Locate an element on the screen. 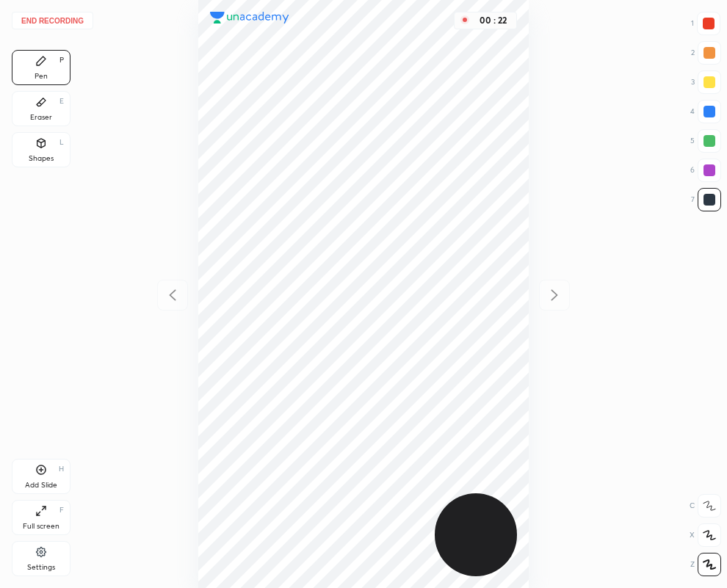  div: 6 is located at coordinates (706, 170).